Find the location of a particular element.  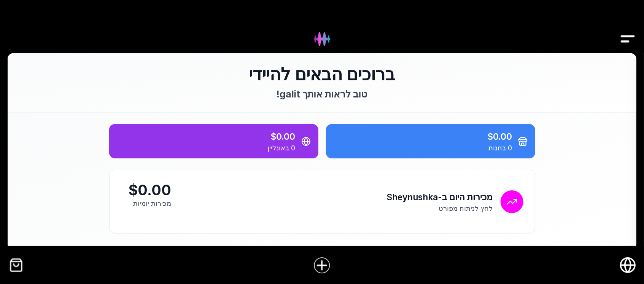

button: קופה is located at coordinates (16, 265).